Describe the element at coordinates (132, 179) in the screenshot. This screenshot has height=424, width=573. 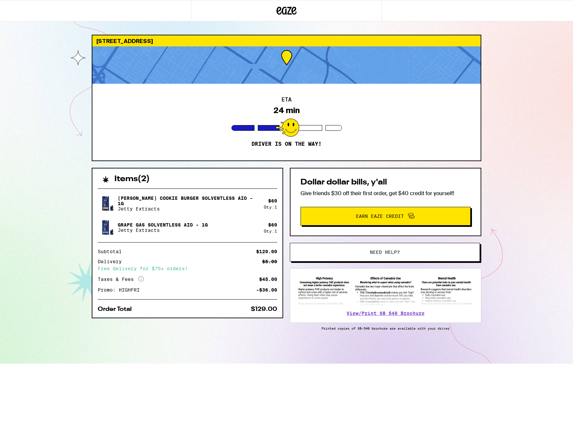
I see `h2: Items ( 2 )` at that location.